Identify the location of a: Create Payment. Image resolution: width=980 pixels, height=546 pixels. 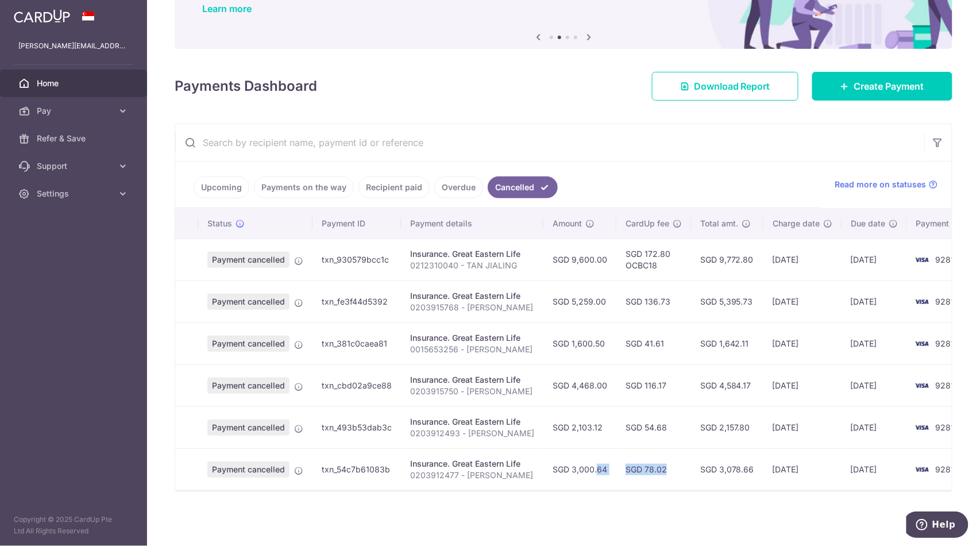
(882, 86).